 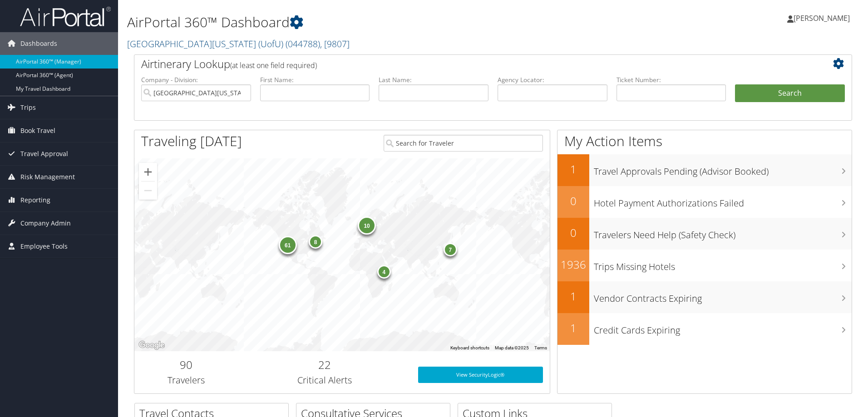 I want to click on a: Open this area in Google Maps (opens a new window), so click(x=152, y=345).